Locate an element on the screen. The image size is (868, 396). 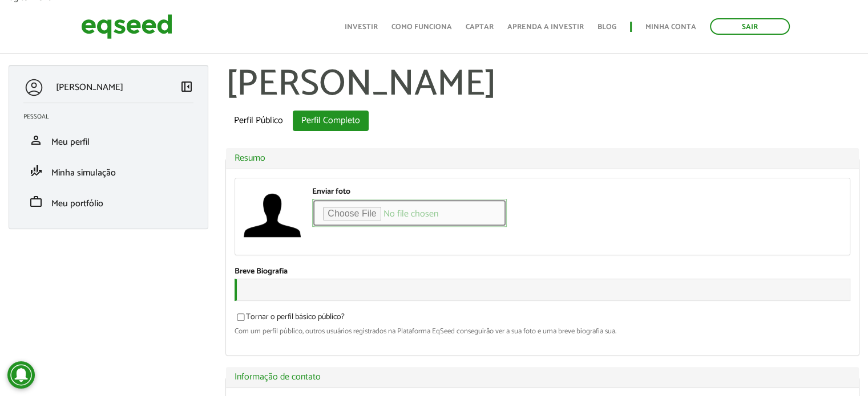
a: Ver perfil do usuário. is located at coordinates (272, 215).